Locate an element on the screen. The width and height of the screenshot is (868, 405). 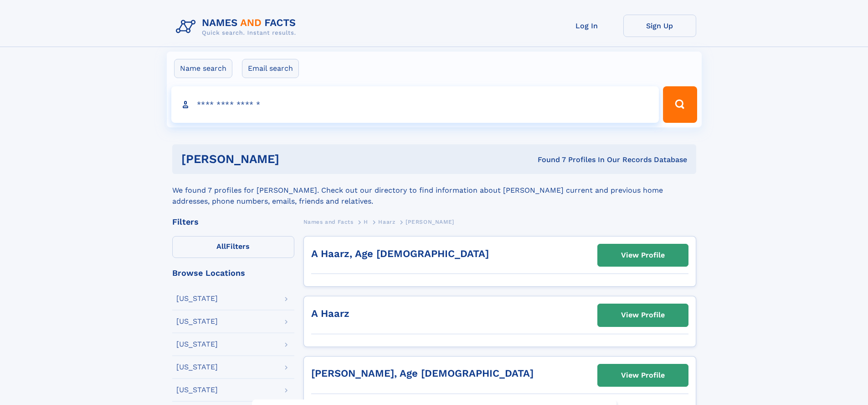
span: H is located at coordinates (366, 222).